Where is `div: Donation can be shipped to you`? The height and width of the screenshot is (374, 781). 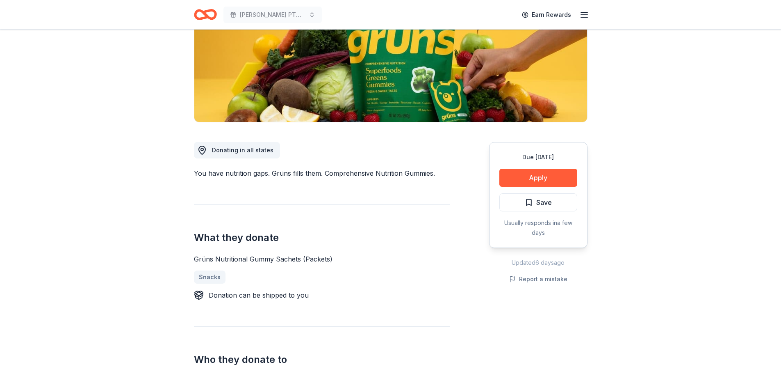
div: Donation can be shipped to you is located at coordinates (259, 295).